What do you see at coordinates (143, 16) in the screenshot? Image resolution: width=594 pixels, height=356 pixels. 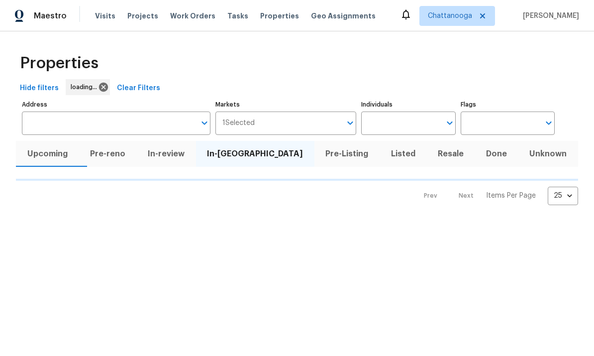 I see `span: Projects` at bounding box center [143, 16].